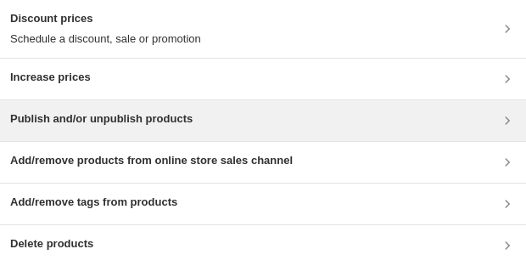 The height and width of the screenshot is (266, 526). What do you see at coordinates (151, 160) in the screenshot?
I see `h3: Add/remove products from online store sales channel` at bounding box center [151, 160].